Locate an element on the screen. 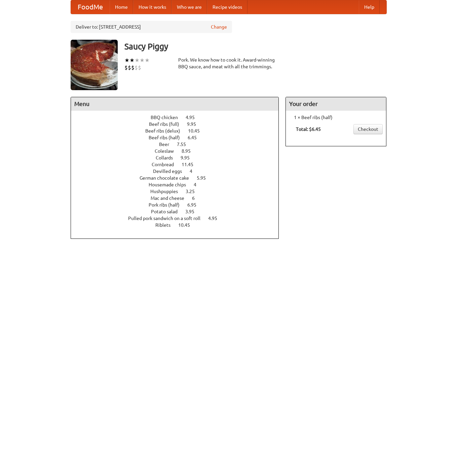  span: 8.95 is located at coordinates (189, 151).